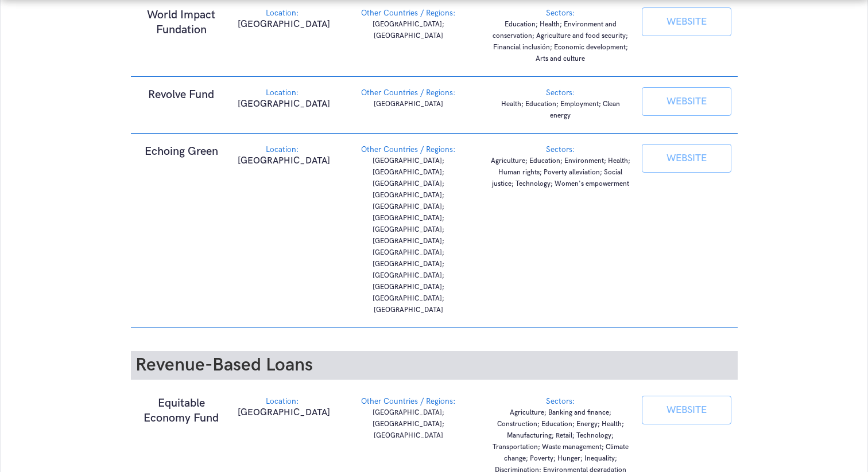 The width and height of the screenshot is (868, 472). What do you see at coordinates (182, 151) in the screenshot?
I see `h1: Echoing Green` at bounding box center [182, 151].